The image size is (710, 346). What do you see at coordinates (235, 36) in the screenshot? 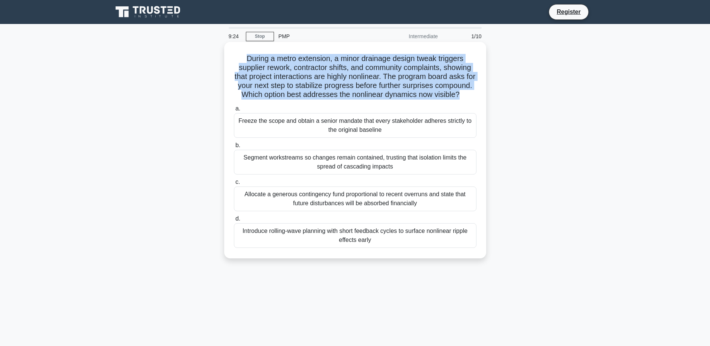
I see `div: 9:24` at bounding box center [235, 36].